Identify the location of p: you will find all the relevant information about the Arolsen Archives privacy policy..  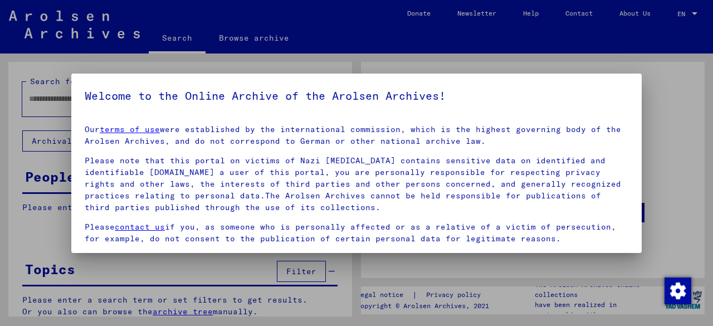
(357, 258).